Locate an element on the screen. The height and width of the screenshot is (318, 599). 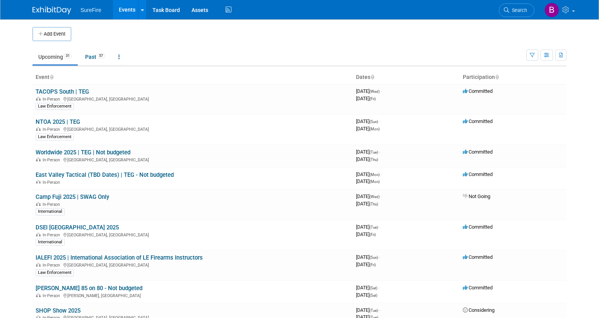
a: East Valley Tactical (TBD Dates) | TEG - Not budgeted is located at coordinates (105, 175).